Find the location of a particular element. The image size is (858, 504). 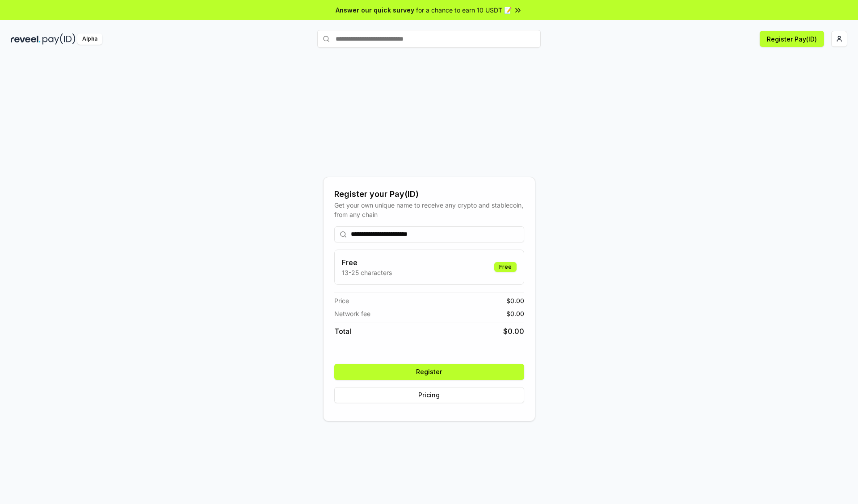

span: Total is located at coordinates (343, 332).